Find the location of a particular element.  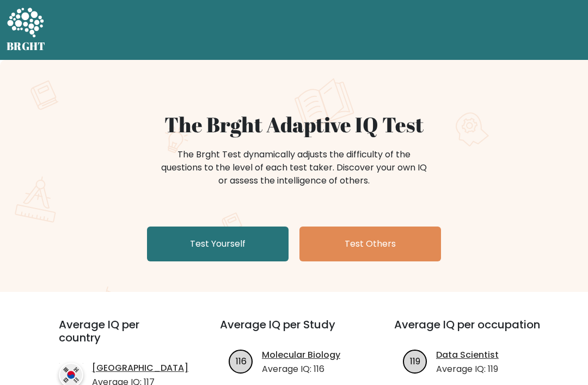

a: Test Yourself is located at coordinates (218, 244).